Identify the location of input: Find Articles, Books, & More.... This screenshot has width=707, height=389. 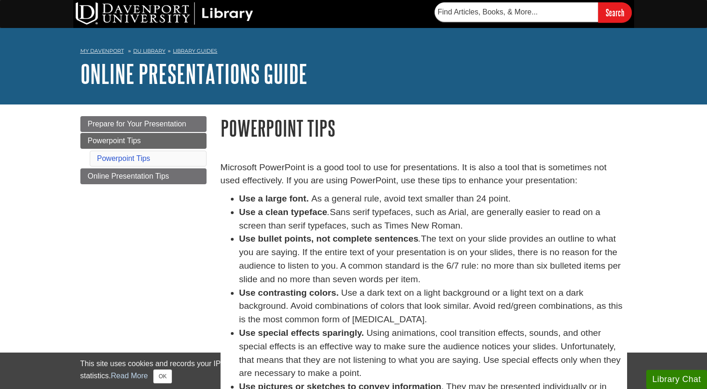
(516, 12).